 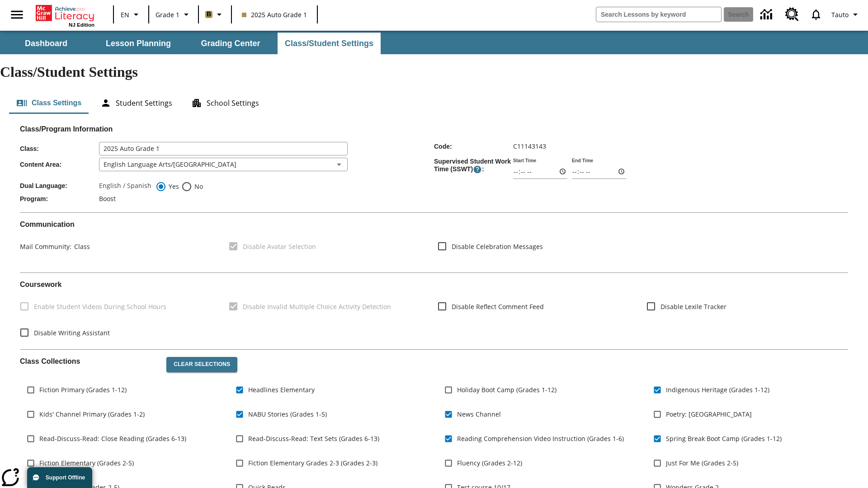 I want to click on span: Just For Me (Grades 2-5), so click(x=702, y=463).